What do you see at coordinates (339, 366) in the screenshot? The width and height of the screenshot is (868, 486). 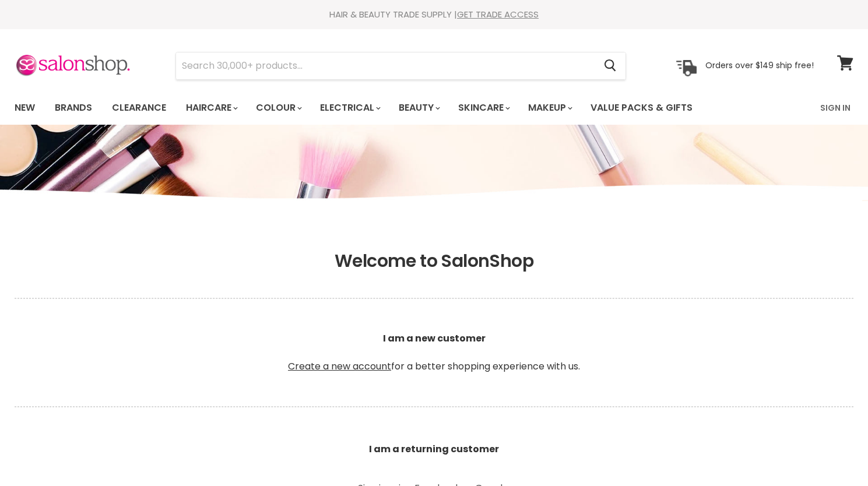 I see `a: Create a new account` at bounding box center [339, 366].